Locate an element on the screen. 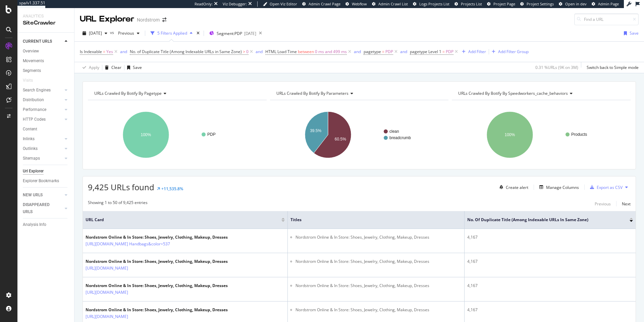 The image size is (644, 322). text: breadcrumb is located at coordinates (401, 138).